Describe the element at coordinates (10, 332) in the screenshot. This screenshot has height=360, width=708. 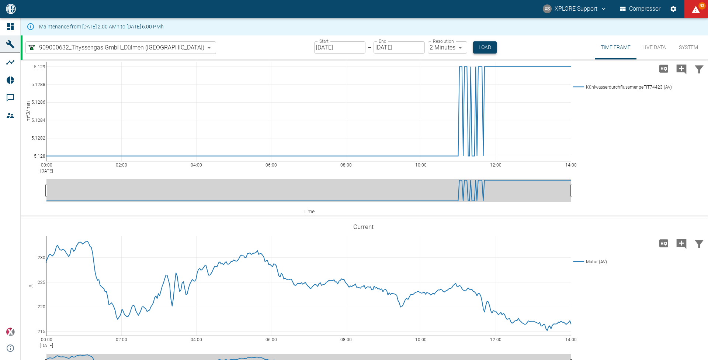
I see `img: Xplore Logo` at that location.